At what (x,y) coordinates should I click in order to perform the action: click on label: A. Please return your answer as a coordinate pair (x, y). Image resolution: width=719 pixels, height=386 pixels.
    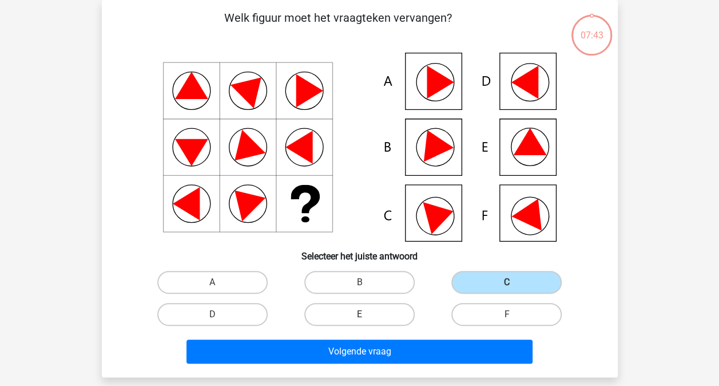
    Looking at the image, I should click on (212, 282).